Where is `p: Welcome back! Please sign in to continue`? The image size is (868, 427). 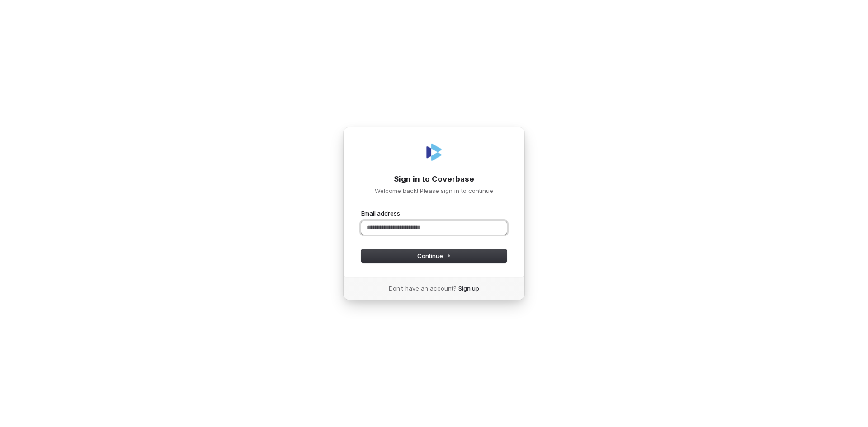 p: Welcome back! Please sign in to continue is located at coordinates (434, 191).